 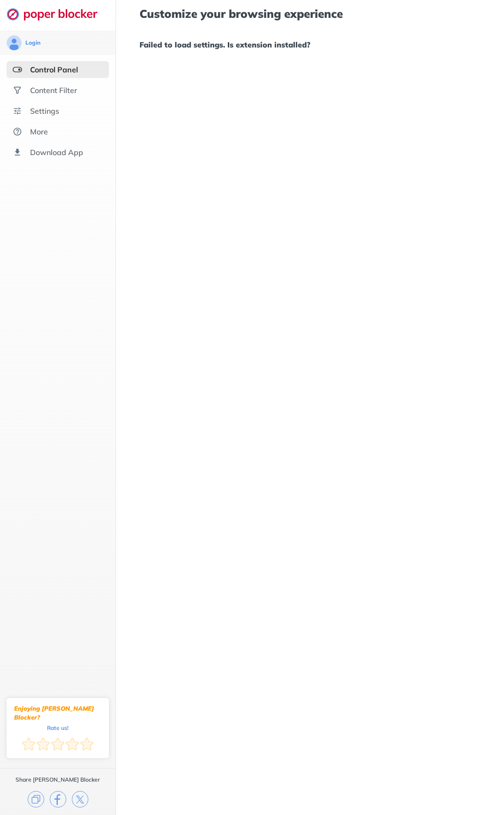 What do you see at coordinates (54, 90) in the screenshot?
I see `div: Content Filter` at bounding box center [54, 90].